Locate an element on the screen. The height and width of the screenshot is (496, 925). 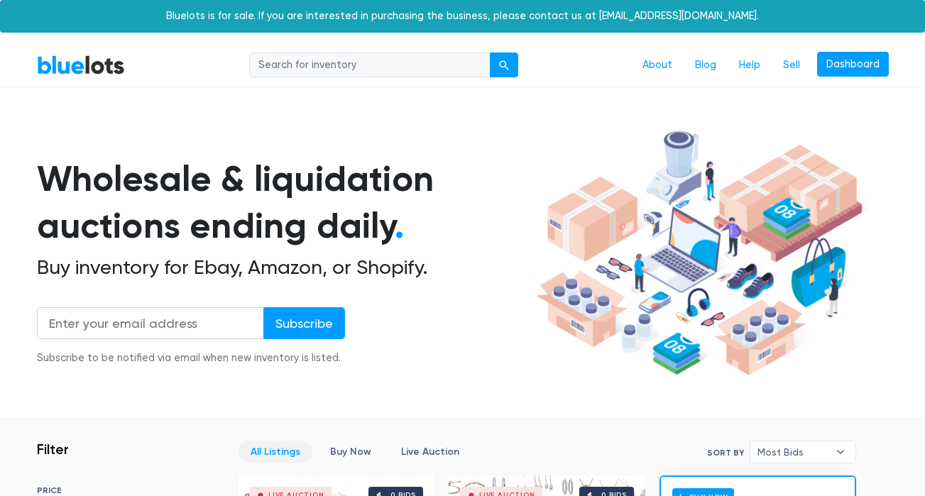
div: Subscribe to be notified via email when new inventory is listed. is located at coordinates (191, 359).